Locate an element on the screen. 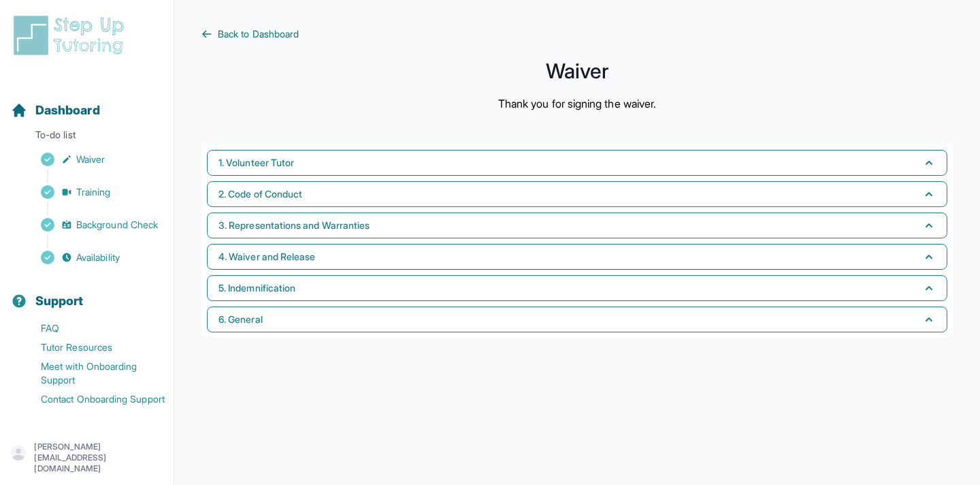 The height and width of the screenshot is (485, 980). span: 6. General is located at coordinates (241, 319).